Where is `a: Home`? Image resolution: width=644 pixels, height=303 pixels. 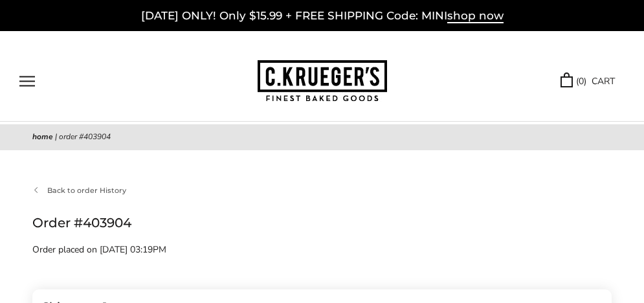 a: Home is located at coordinates (43, 137).